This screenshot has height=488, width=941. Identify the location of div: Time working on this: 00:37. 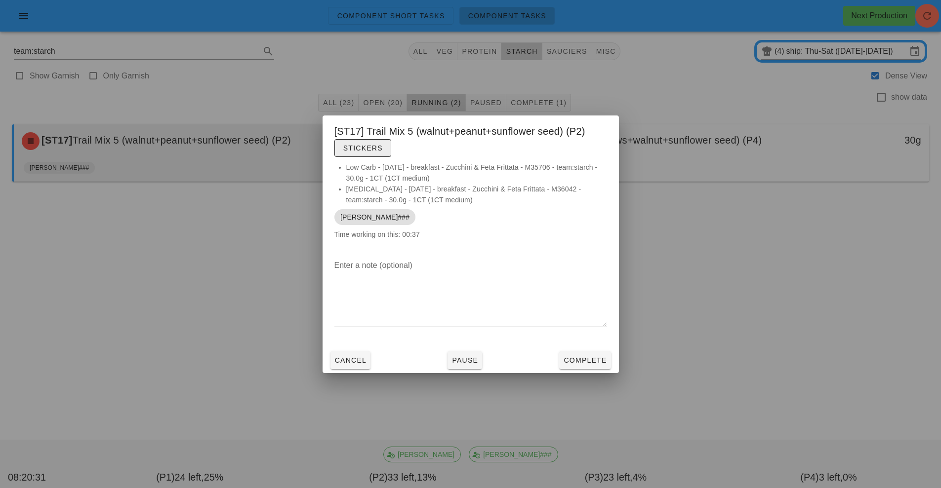
(471, 206).